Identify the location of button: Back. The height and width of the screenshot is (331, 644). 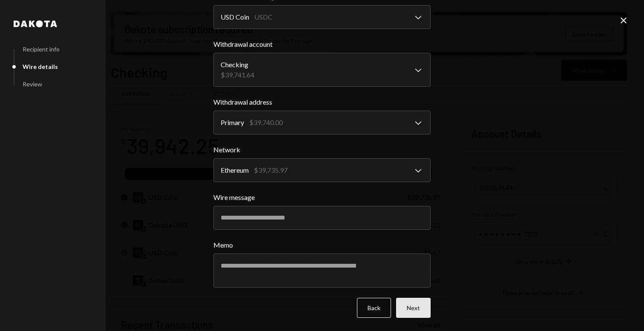
(374, 307).